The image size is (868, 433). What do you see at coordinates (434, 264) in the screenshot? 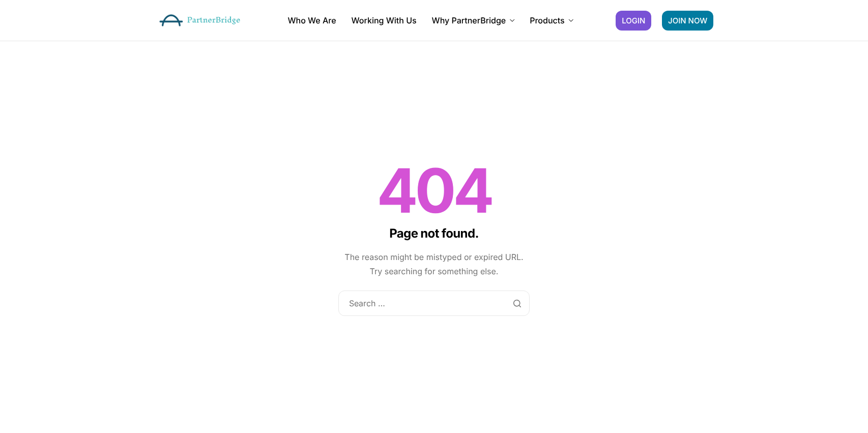
I see `p: The reason might be mistyped or expired URL. Try searching for something else.` at bounding box center [434, 264].